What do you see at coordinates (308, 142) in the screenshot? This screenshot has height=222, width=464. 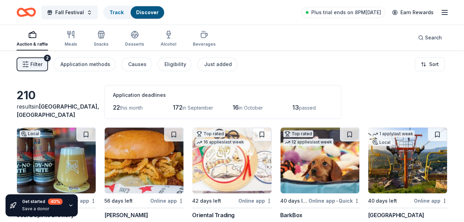 I see `div: 12 applies last week` at bounding box center [308, 142].